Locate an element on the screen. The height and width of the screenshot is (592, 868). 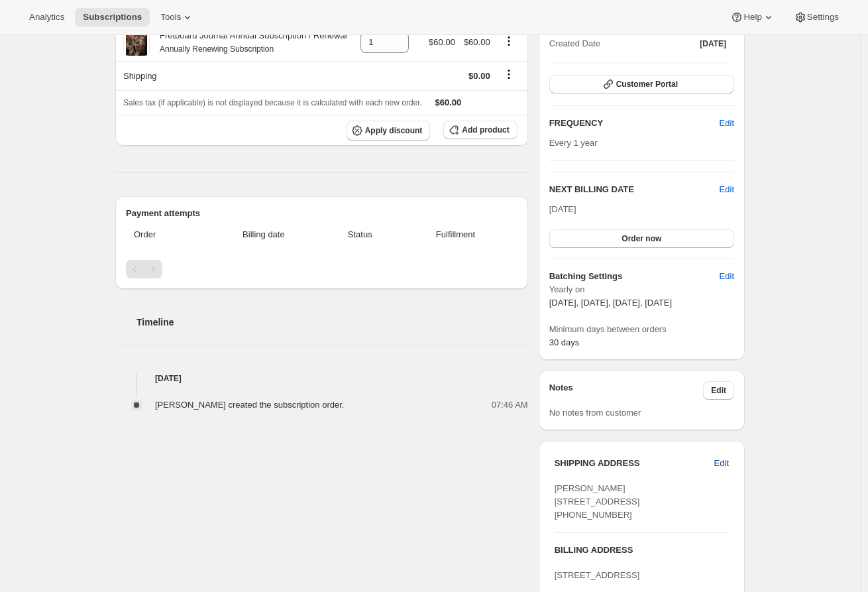
span: Order now is located at coordinates (641, 239).